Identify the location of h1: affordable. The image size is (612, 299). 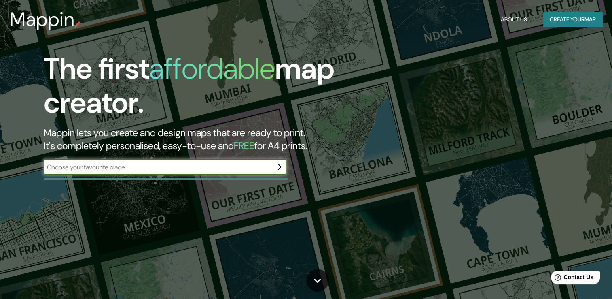
(212, 68).